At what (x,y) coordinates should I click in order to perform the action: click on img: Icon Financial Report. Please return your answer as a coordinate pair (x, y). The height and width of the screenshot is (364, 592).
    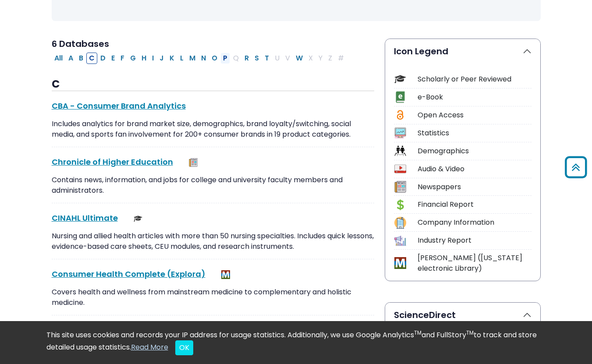
    Looking at the image, I should click on (400, 205).